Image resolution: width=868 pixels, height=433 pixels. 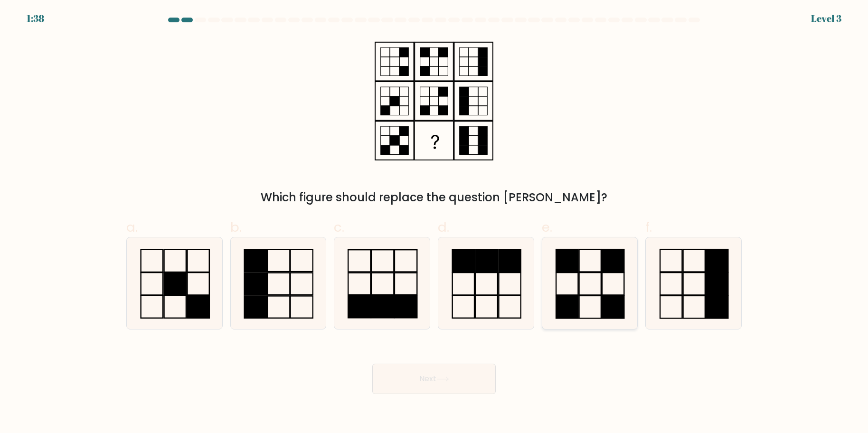 What do you see at coordinates (444, 227) in the screenshot?
I see `span: d.` at bounding box center [444, 227].